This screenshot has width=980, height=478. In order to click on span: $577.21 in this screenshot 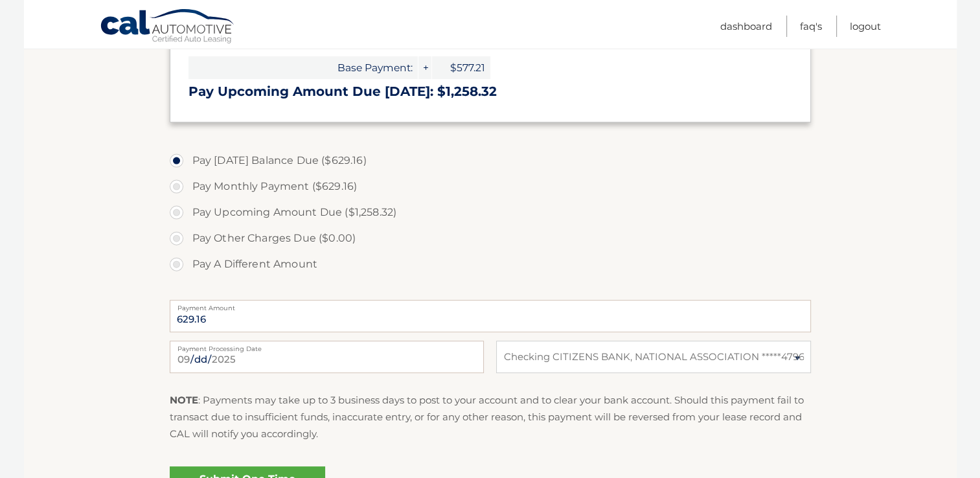, I will do `click(461, 67)`.